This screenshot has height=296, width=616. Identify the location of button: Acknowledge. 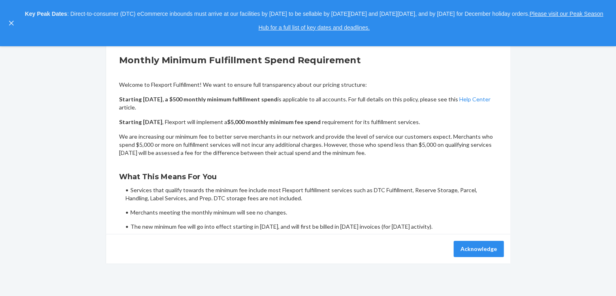
(479, 249).